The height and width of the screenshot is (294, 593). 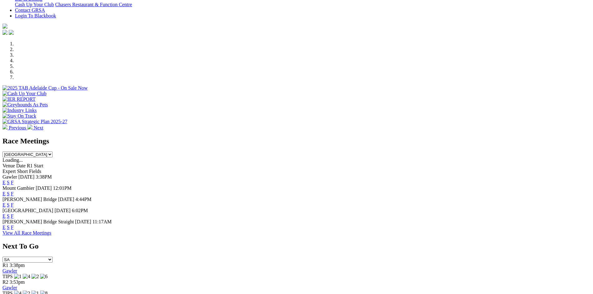 What do you see at coordinates (17, 128) in the screenshot?
I see `span: Previous` at bounding box center [17, 128].